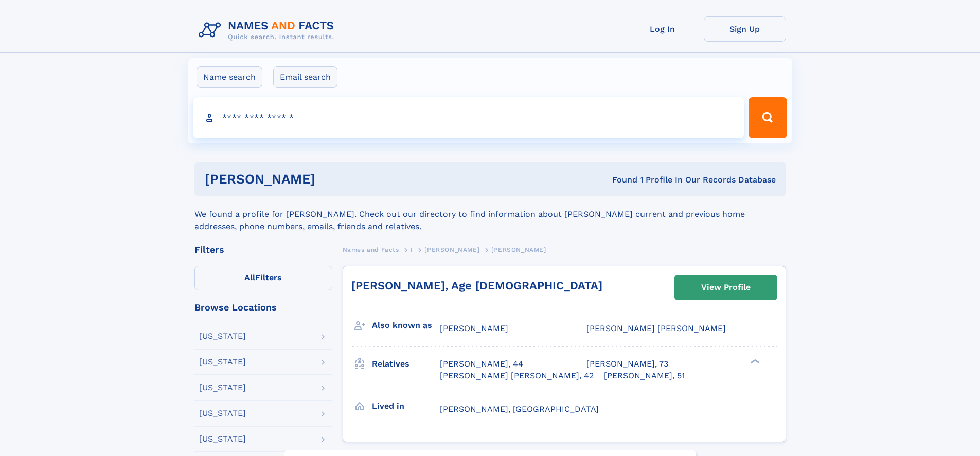 This screenshot has width=980, height=456. What do you see at coordinates (768, 118) in the screenshot?
I see `button: Search Button` at bounding box center [768, 118].